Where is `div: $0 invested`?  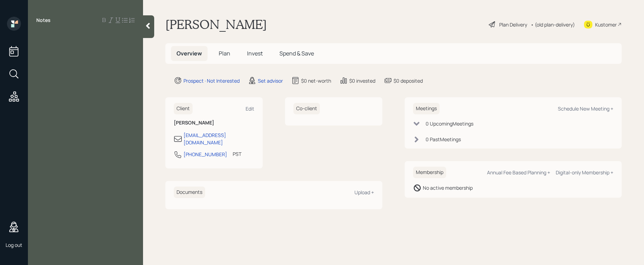
div: $0 invested is located at coordinates (362, 81).